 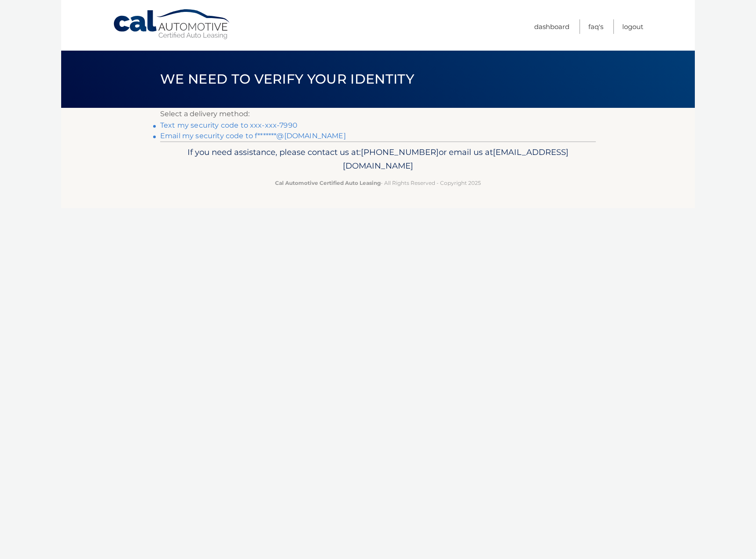 What do you see at coordinates (287, 79) in the screenshot?
I see `span: We need to verify your identity` at bounding box center [287, 79].